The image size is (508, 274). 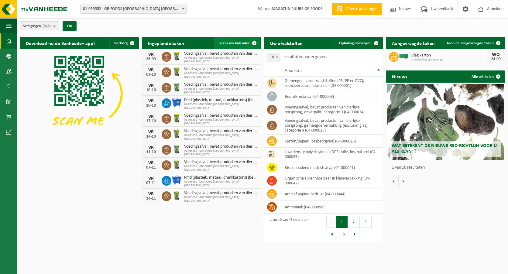 I want to click on a: Bekijk uw kalender, so click(x=237, y=43).